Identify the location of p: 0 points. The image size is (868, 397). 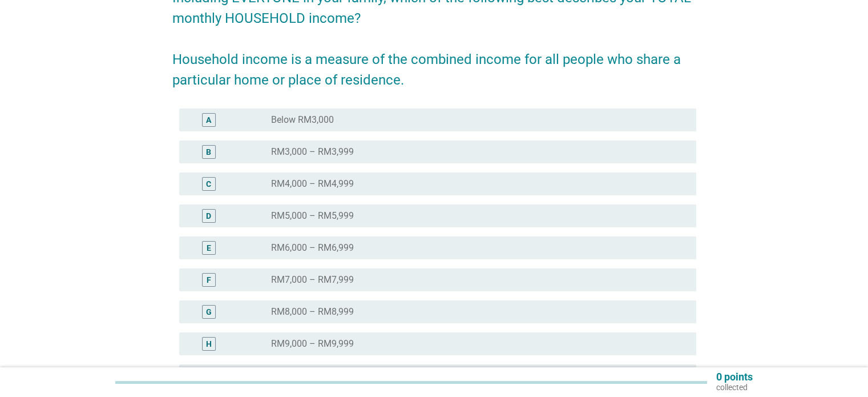
(734, 377).